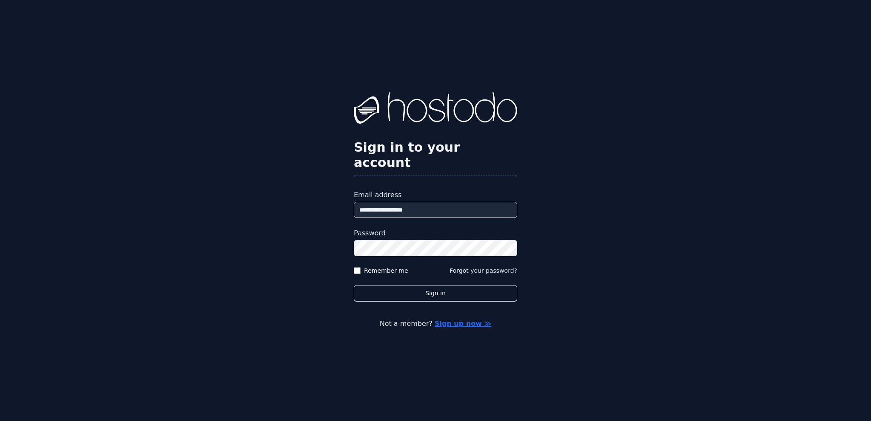  Describe the element at coordinates (436, 155) in the screenshot. I see `h2: Sign in to your account` at that location.